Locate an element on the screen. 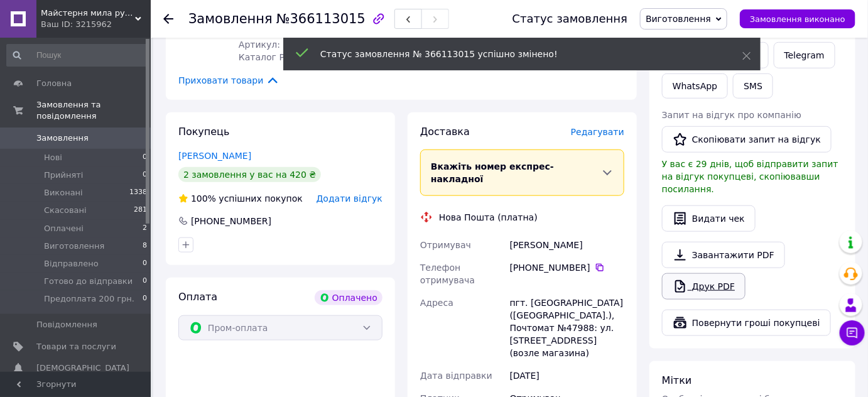 This screenshot has width=868, height=397. span: Товари та послуги is located at coordinates (76, 347).